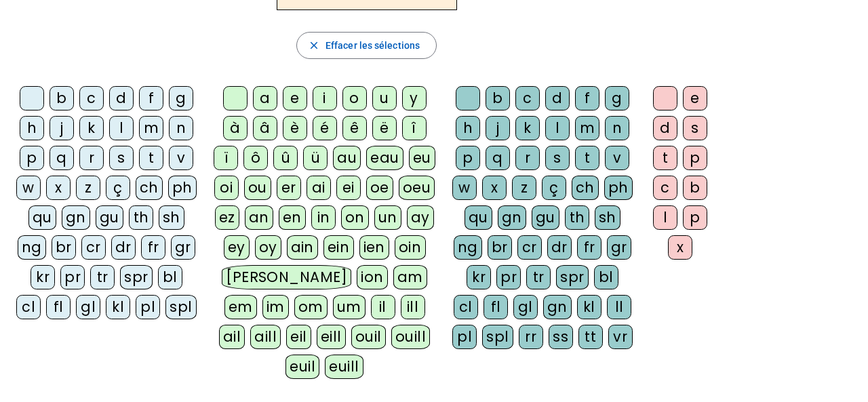 Image resolution: width=868 pixels, height=402 pixels. What do you see at coordinates (665, 158) in the screenshot?
I see `div: t` at bounding box center [665, 158].